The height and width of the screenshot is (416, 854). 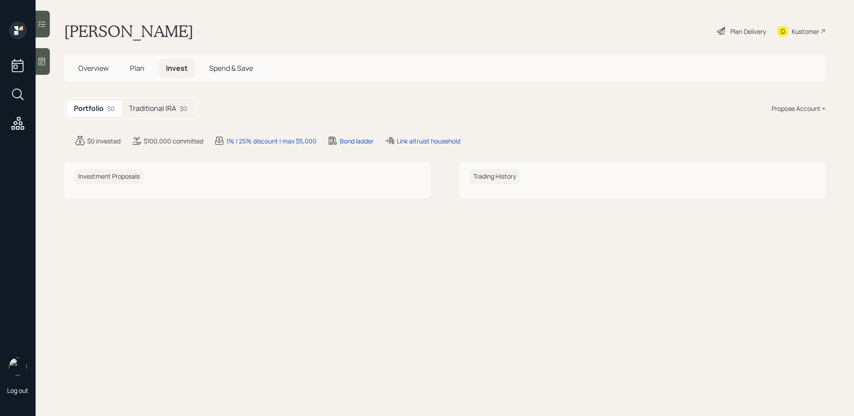 I want to click on h6: Investment Proposals, so click(x=109, y=176).